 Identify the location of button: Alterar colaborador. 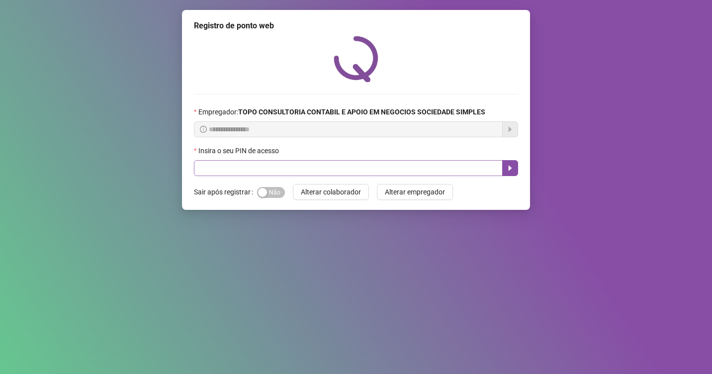
(331, 192).